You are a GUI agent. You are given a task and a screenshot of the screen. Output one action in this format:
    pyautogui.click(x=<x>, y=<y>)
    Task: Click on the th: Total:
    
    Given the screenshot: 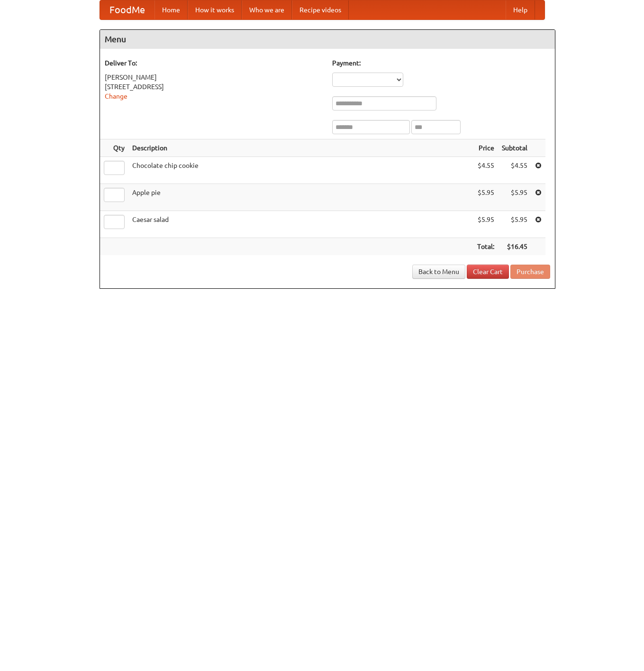 What is the action you would take?
    pyautogui.click(x=486, y=247)
    